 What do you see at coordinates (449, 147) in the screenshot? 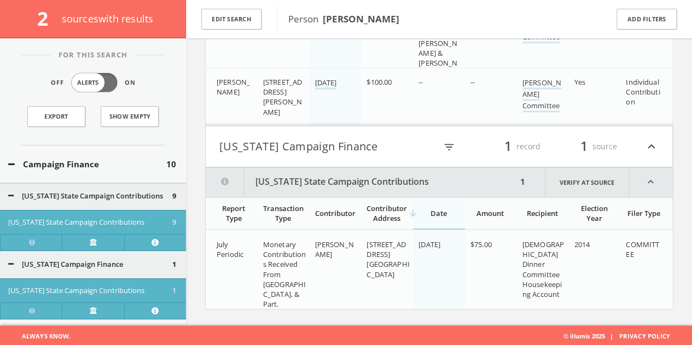
I see `i: filter_list` at bounding box center [449, 147].